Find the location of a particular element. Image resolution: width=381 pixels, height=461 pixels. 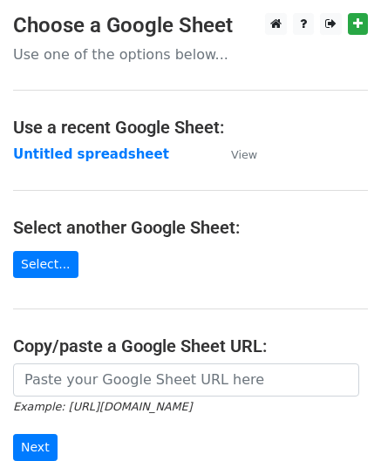

small: View is located at coordinates (244, 154).